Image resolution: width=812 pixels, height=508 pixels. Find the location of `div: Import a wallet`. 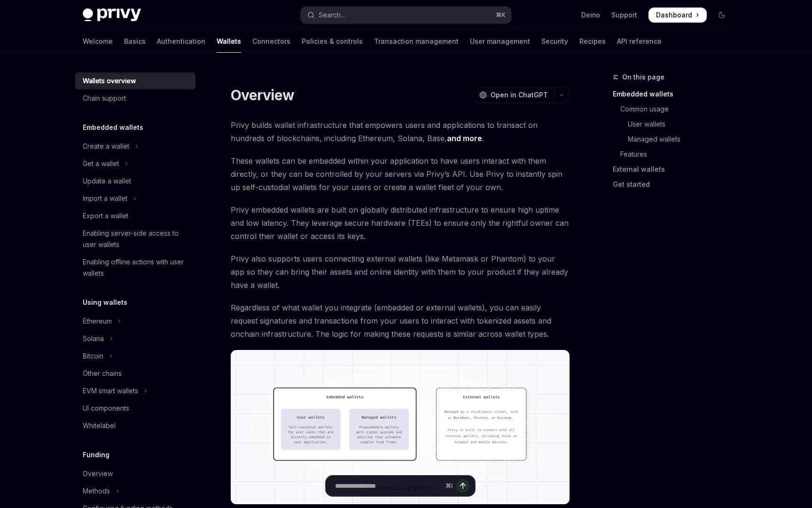

div: Import a wallet is located at coordinates (105, 198).